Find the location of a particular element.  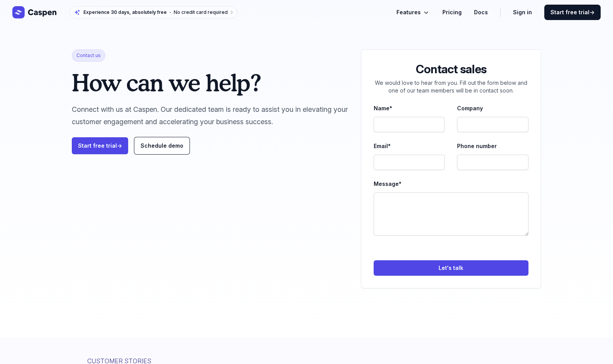

a: Sign in is located at coordinates (522, 13).